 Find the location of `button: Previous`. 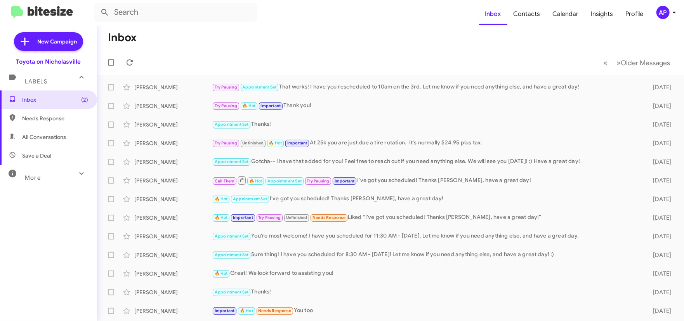

button: Previous is located at coordinates (605, 62).